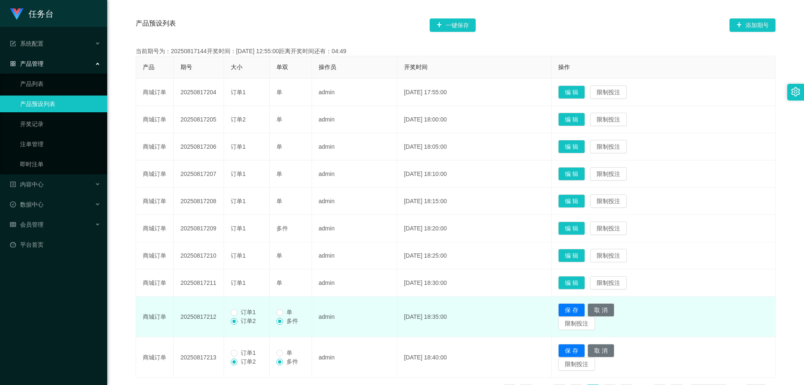 Image resolution: width=804 pixels, height=385 pixels. I want to click on i: 图标: check-circle-o, so click(13, 204).